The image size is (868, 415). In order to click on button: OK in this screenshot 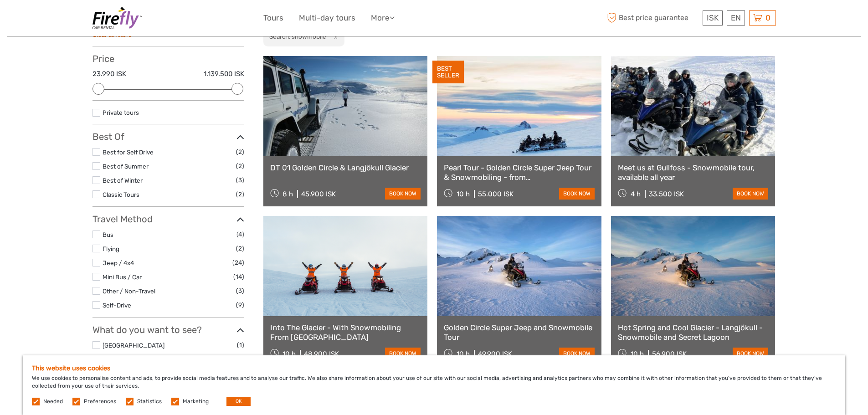, I will do `click(238, 401)`.